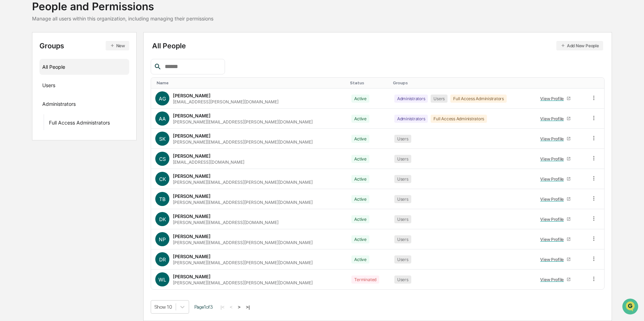 Image resolution: width=644 pixels, height=321 pixels. I want to click on div: We're available if you need us!, so click(56, 64).